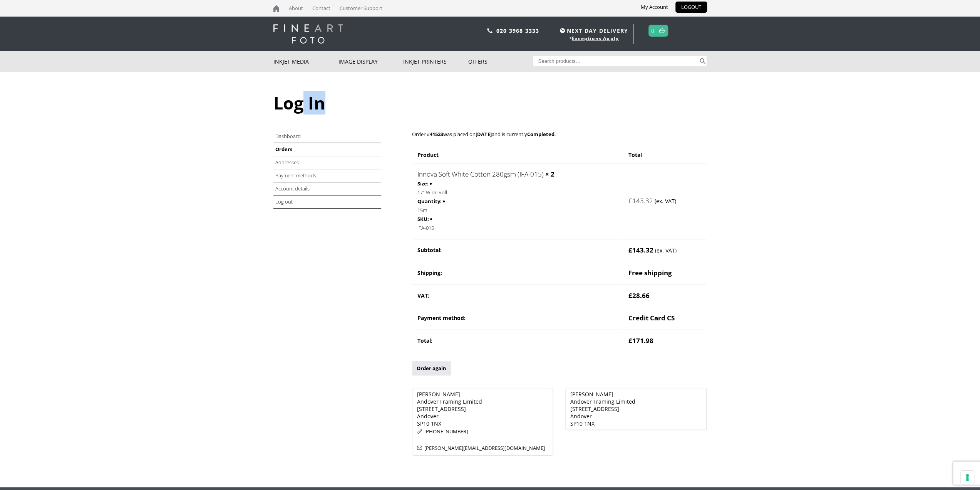 The image size is (980, 490). I want to click on th: VAT:, so click(518, 295).